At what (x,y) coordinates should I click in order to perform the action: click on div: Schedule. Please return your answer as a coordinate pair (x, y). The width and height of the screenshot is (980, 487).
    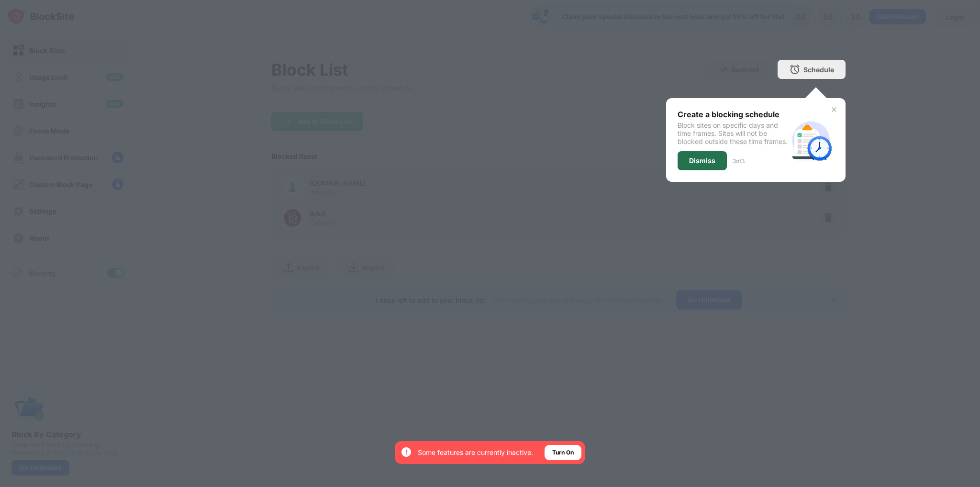
    Looking at the image, I should click on (819, 69).